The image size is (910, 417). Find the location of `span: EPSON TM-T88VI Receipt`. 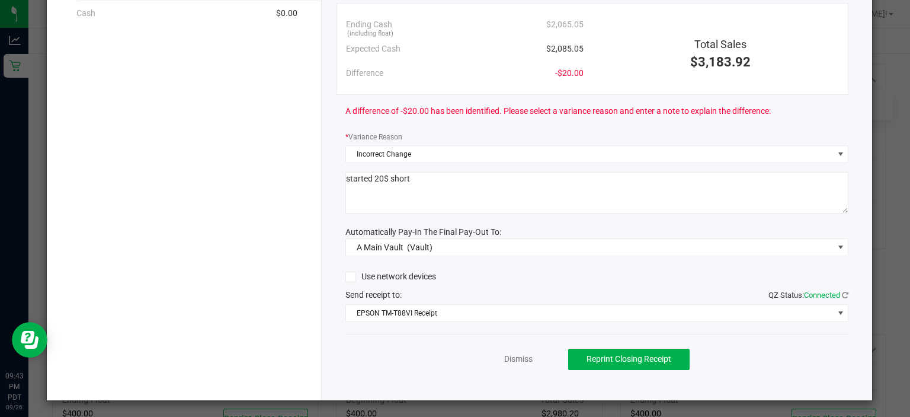

span: EPSON TM-T88VI Receipt is located at coordinates (590, 313).